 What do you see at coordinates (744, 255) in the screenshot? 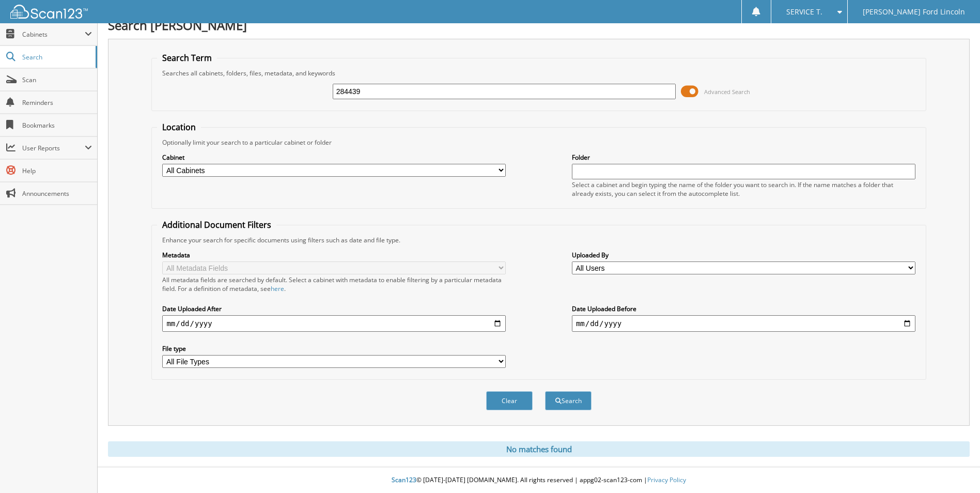
I see `label: Uploaded By` at bounding box center [744, 255].